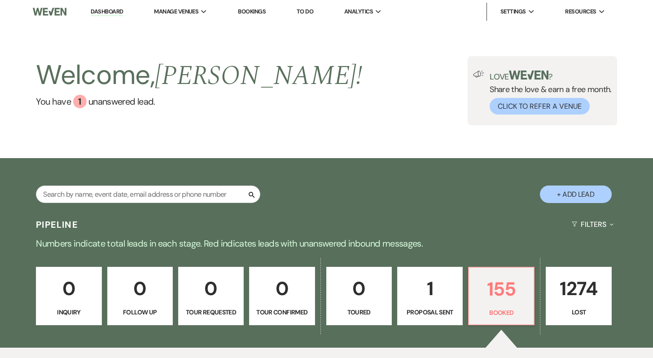 Image resolution: width=653 pixels, height=358 pixels. What do you see at coordinates (579, 296) in the screenshot?
I see `a: 1274Lost` at bounding box center [579, 296].